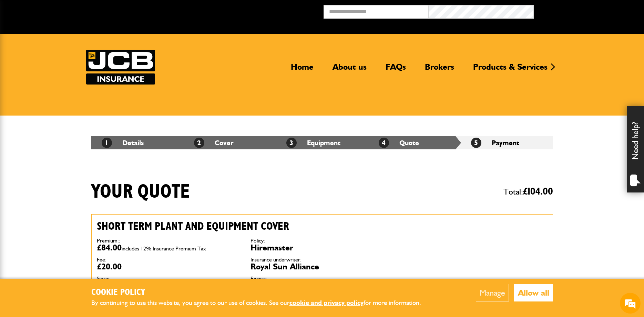  I want to click on a: Home, so click(302, 70).